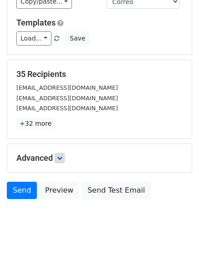 This screenshot has height=266, width=199. Describe the element at coordinates (36, 22) in the screenshot. I see `a: Templates` at that location.